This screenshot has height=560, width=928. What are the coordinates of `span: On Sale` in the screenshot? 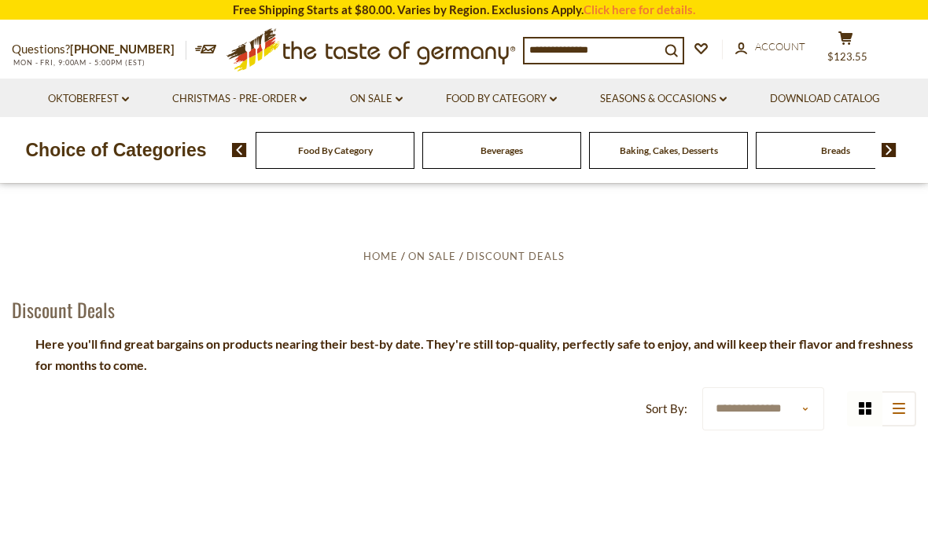 It's located at (432, 256).